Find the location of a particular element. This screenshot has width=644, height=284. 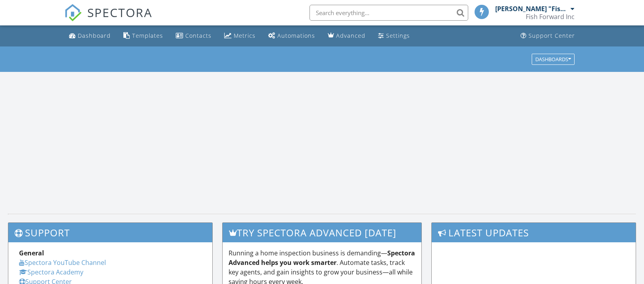

h3: Latest Updates is located at coordinates (534, 233).